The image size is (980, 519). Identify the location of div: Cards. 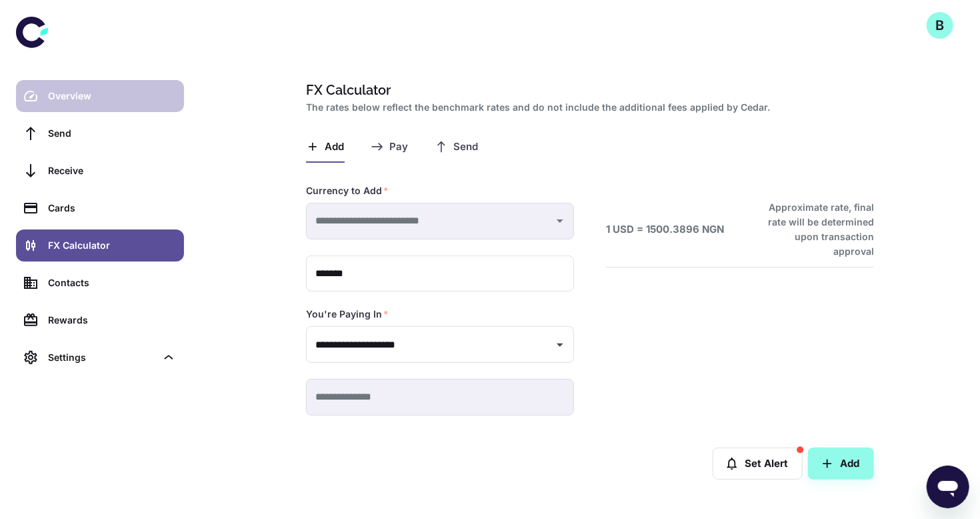
(112, 208).